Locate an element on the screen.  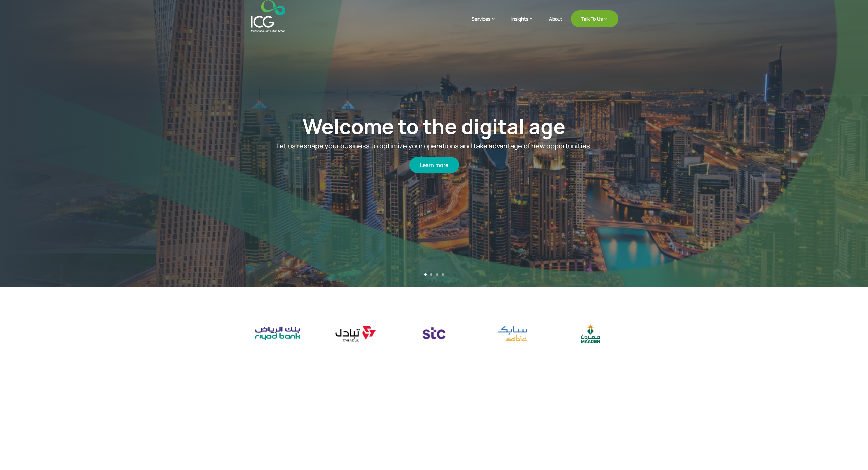
a: 1 is located at coordinates (425, 275).